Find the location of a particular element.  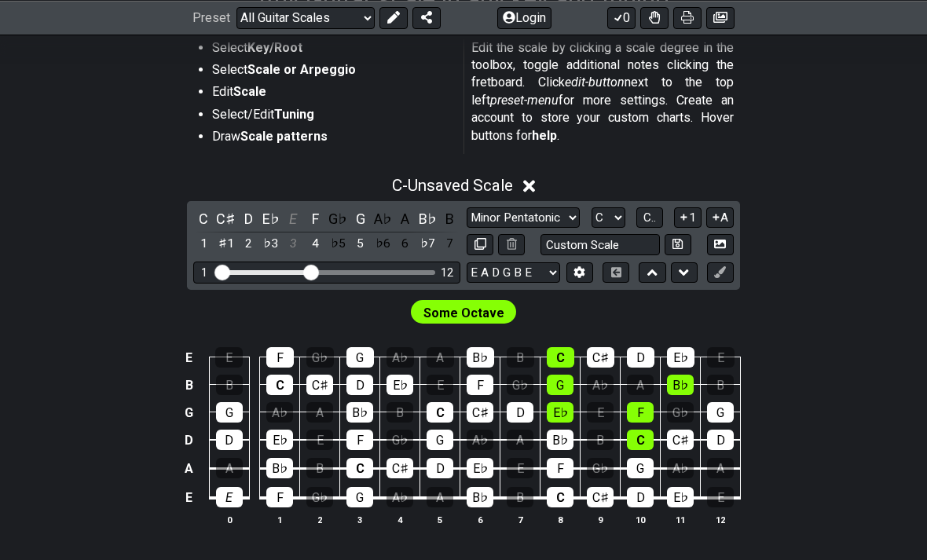

select: Scale is located at coordinates (523, 217).